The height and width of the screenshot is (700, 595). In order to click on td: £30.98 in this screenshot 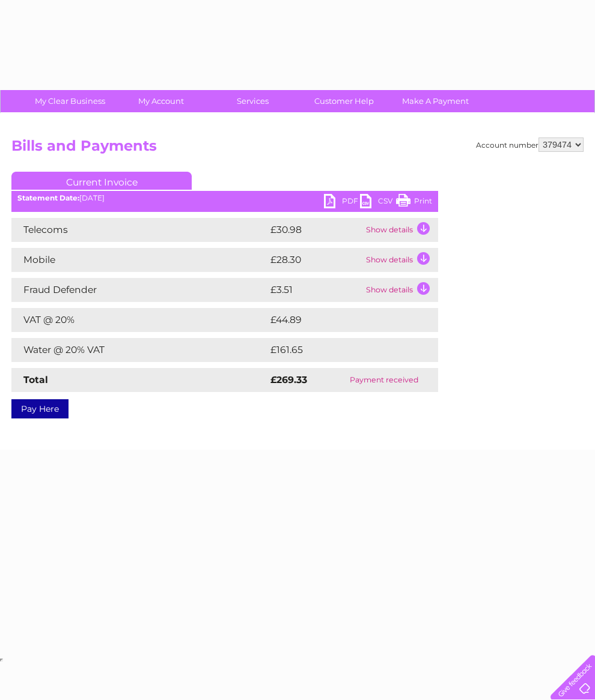, I will do `click(314, 230)`.